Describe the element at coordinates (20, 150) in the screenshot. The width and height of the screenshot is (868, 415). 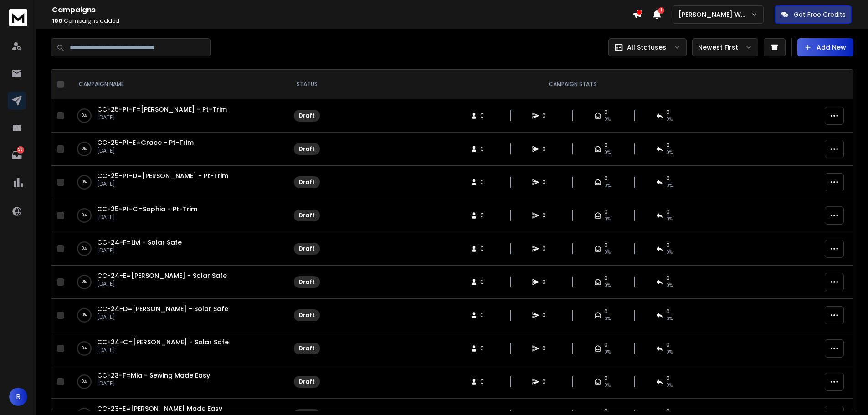
I see `p: 58` at that location.